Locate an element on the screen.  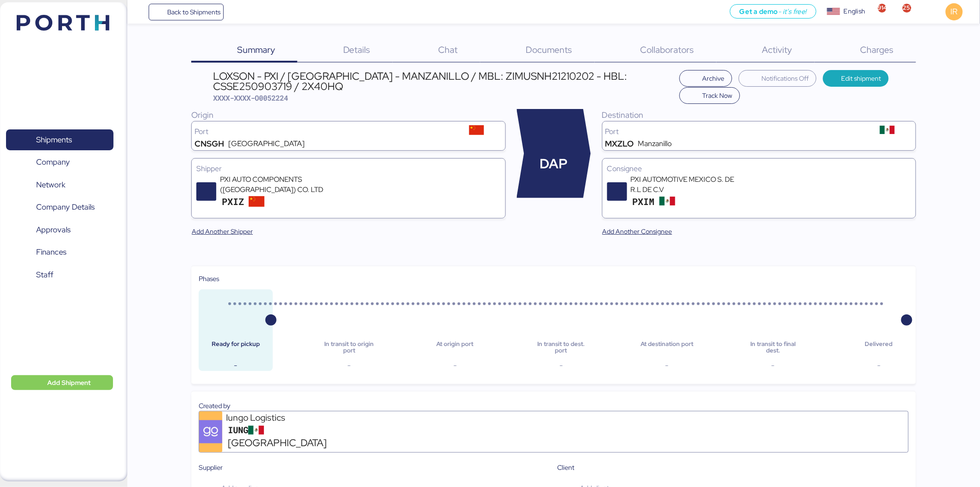
span: Charges is located at coordinates (877, 50).